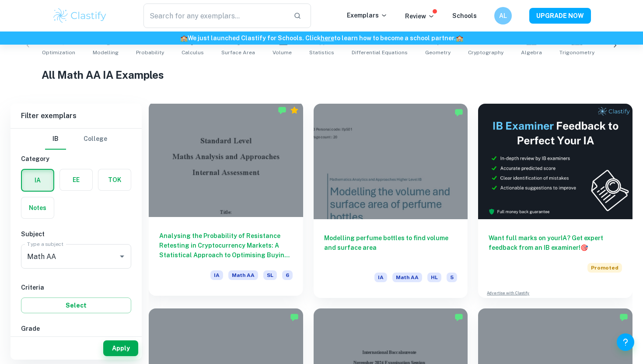  Describe the element at coordinates (555, 201) in the screenshot. I see `a: Want full marks on yourIA? Get expert feedback from an IB examiner!PromotedAdvertise with Clastify` at that location.